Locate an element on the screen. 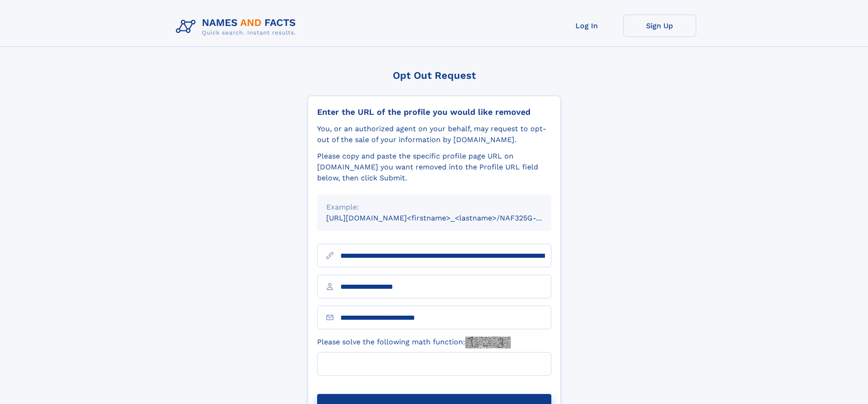 The image size is (868, 404). div: Enter the URL of the profile you would like removed is located at coordinates (434, 112).